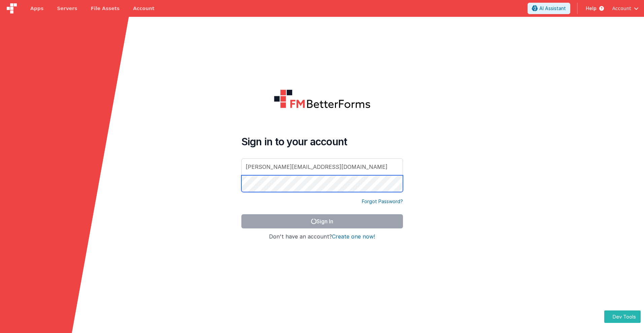 This screenshot has width=644, height=333. What do you see at coordinates (552, 8) in the screenshot?
I see `span: AI Assistant` at bounding box center [552, 8].